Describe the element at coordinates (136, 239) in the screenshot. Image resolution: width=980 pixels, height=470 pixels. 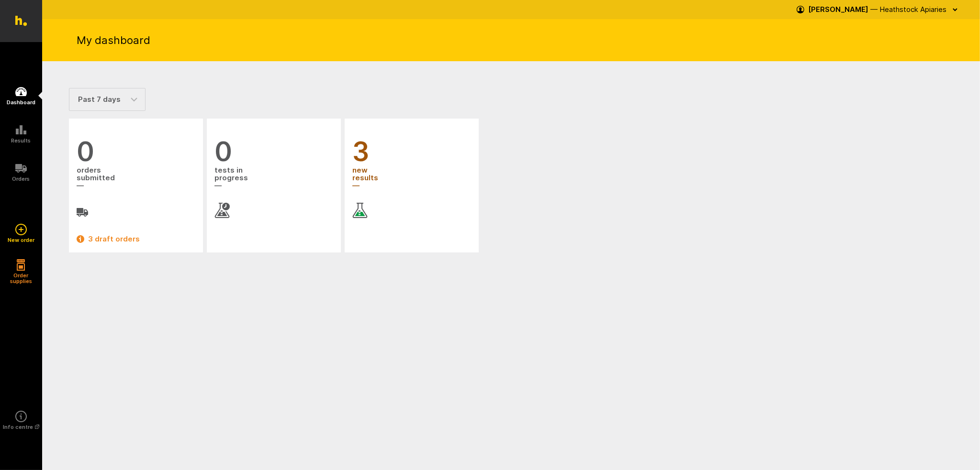
I see `a: 3 draft orders` at that location.